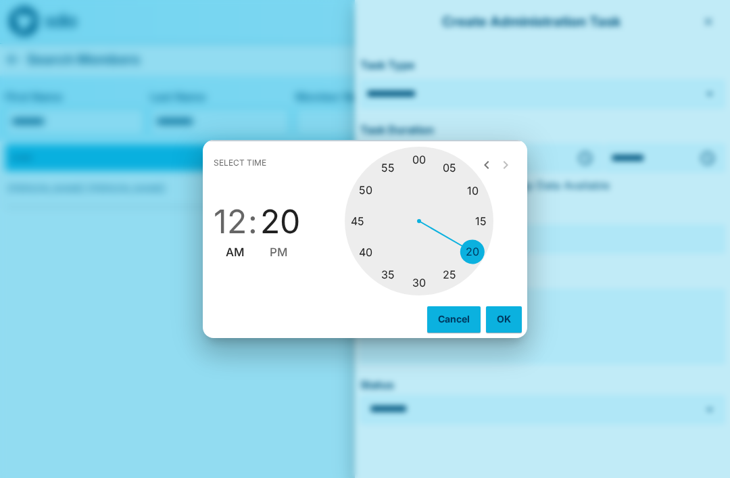  I want to click on button: OK, so click(504, 319).